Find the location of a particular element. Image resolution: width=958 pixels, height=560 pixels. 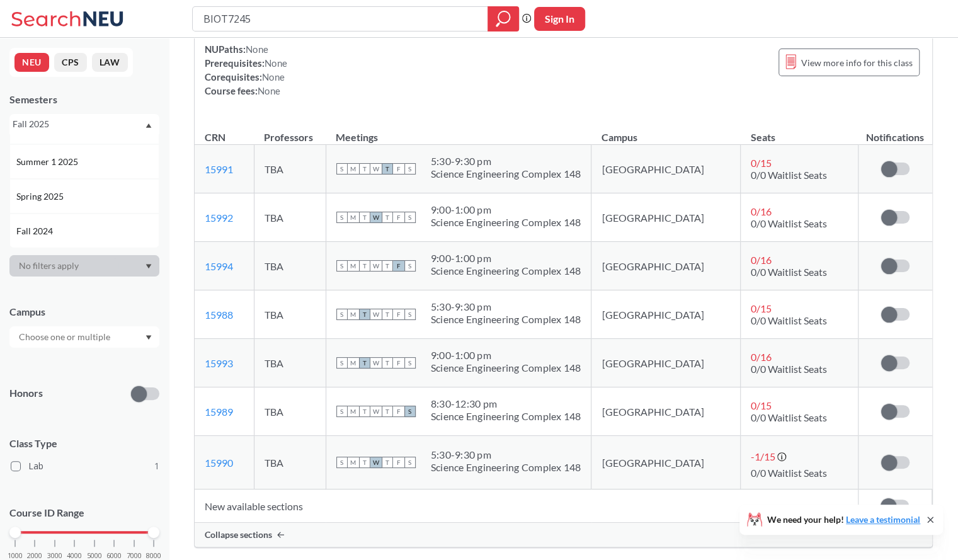

span: 7000 is located at coordinates (134, 556).